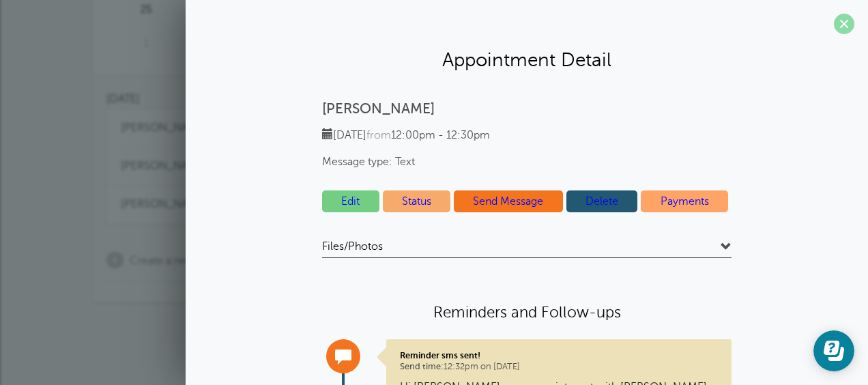 The width and height of the screenshot is (868, 385). I want to click on strong: Reminder sms sent!, so click(440, 355).